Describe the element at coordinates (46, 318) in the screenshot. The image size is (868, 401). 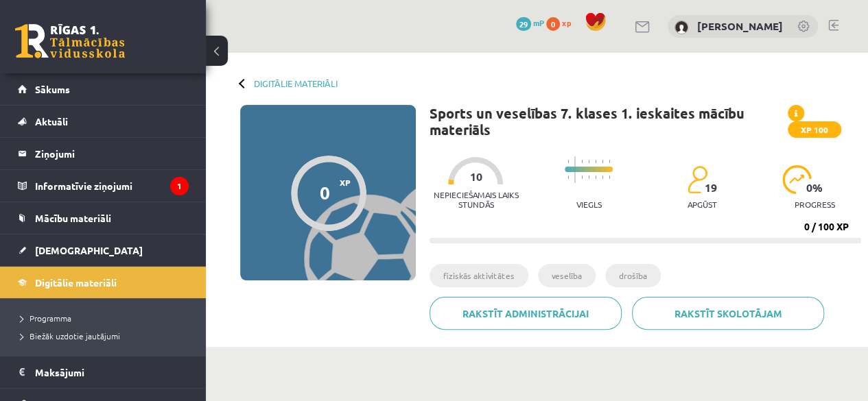
I see `span: Programma` at that location.